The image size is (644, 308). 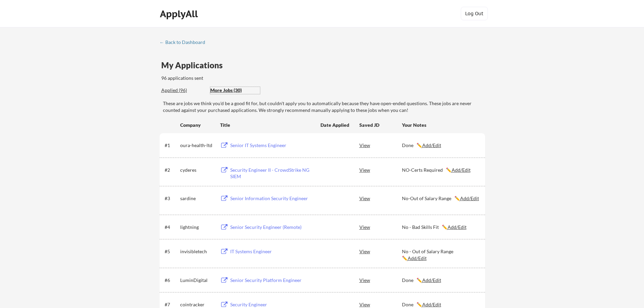 I want to click on div: Saved JD, so click(x=381, y=125).